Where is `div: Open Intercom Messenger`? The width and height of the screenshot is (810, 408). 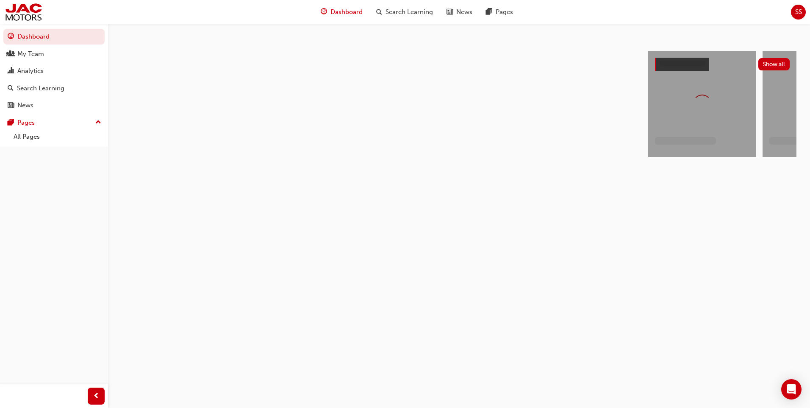
div: Open Intercom Messenger is located at coordinates (792, 389).